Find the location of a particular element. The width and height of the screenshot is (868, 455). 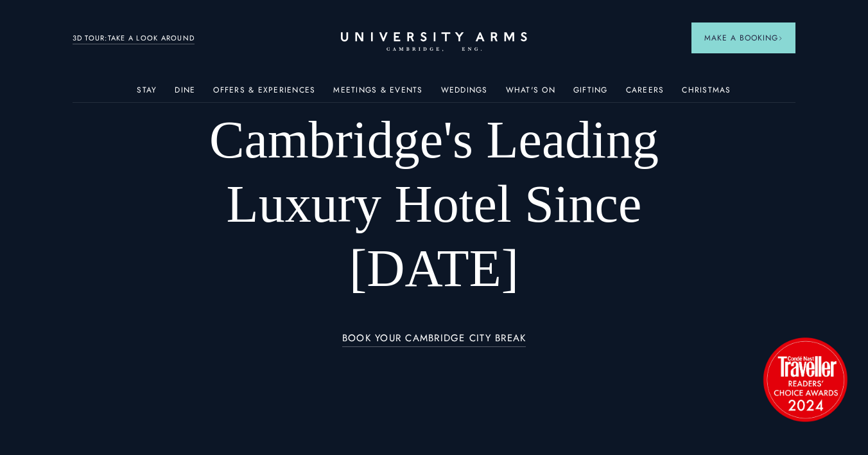

a: 3D TOUR:TAKE A LOOK AROUND is located at coordinates (133, 39).